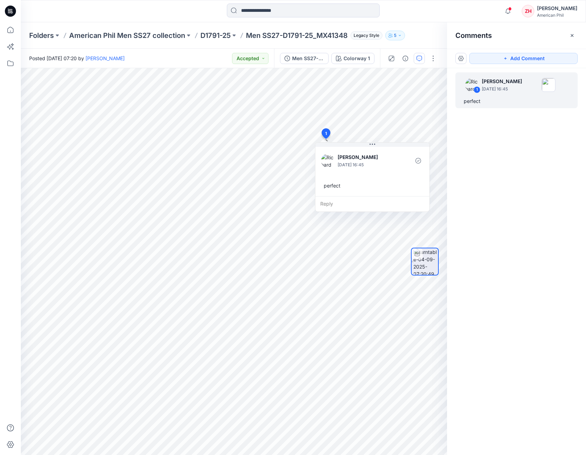 The image size is (586, 455). Describe the element at coordinates (215, 35) in the screenshot. I see `p: D1791-25` at that location.